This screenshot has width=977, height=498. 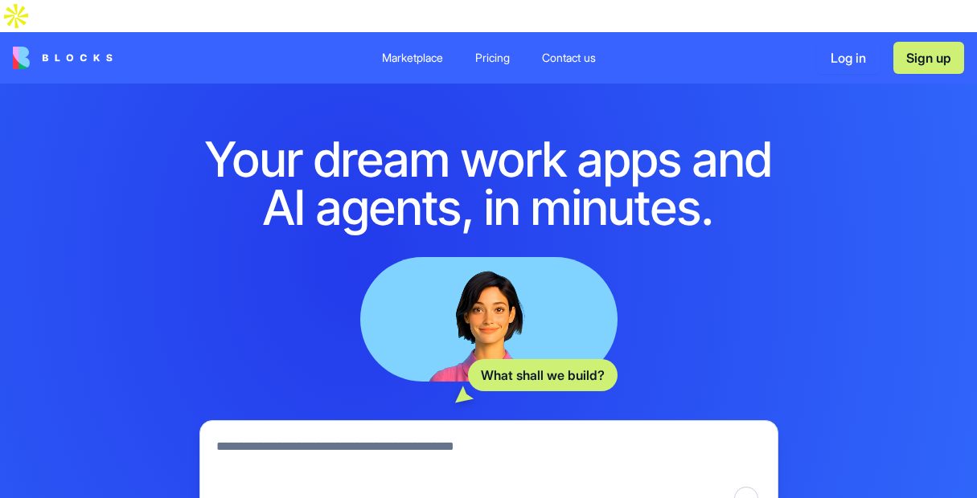 I want to click on div: Marketplace, so click(x=412, y=58).